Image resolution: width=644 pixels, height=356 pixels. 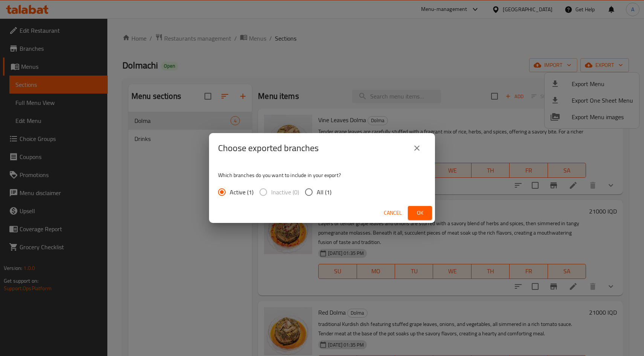 I want to click on span: Inactive (0), so click(x=285, y=192).